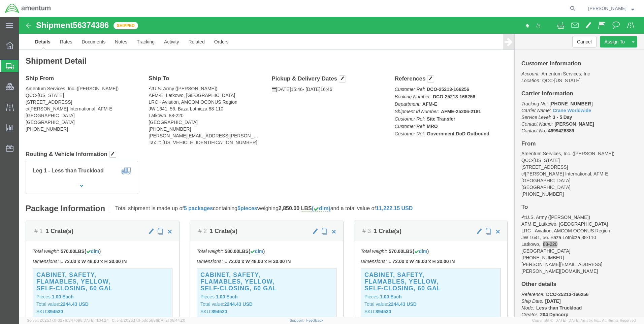 The width and height of the screenshot is (644, 324). Describe the element at coordinates (28, 9) in the screenshot. I see `img: logo` at that location.